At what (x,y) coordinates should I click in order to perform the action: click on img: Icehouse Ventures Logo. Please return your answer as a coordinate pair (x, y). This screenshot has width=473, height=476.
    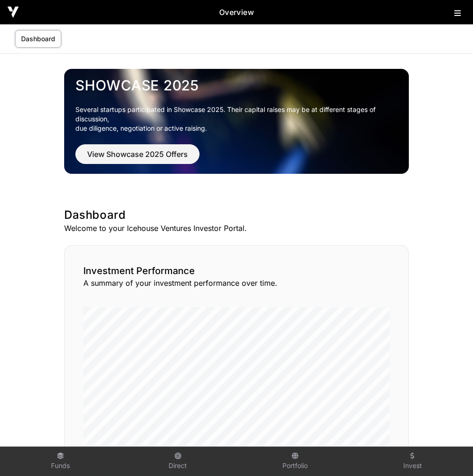
    Looking at the image, I should click on (13, 12).